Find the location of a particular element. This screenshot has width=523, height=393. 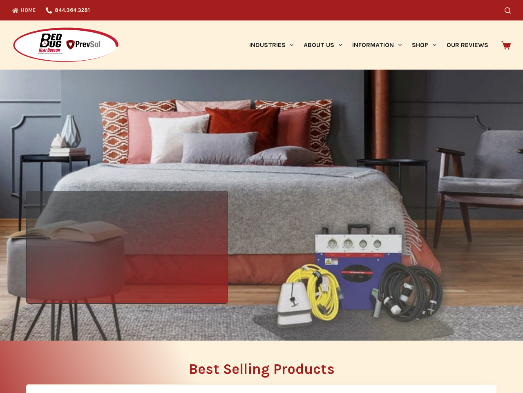

nav: Primary is located at coordinates (369, 45).